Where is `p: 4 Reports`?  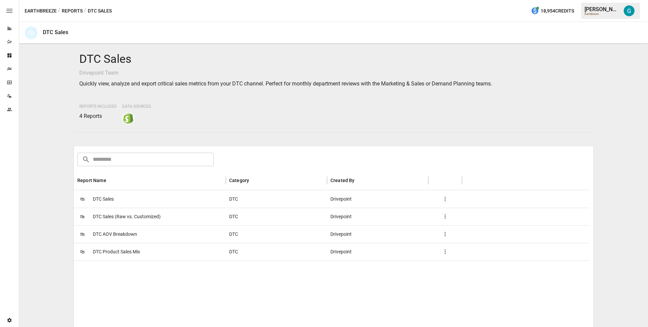
p: 4 Reports is located at coordinates (98, 116).